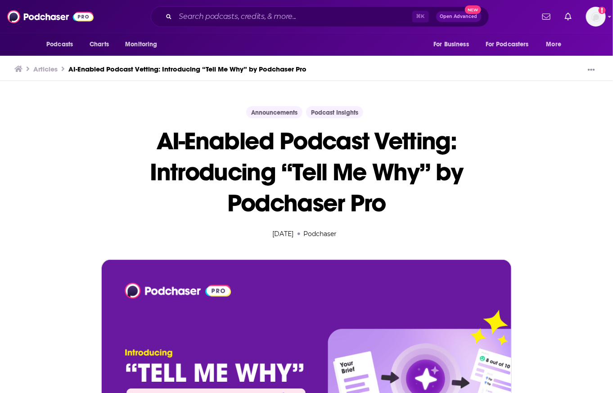 The width and height of the screenshot is (613, 393). Describe the element at coordinates (306, 172) in the screenshot. I see `h1: AI-Enabled Podcast Vetting: Introducing “Tell Me Why” by Podchaser Pro` at that location.